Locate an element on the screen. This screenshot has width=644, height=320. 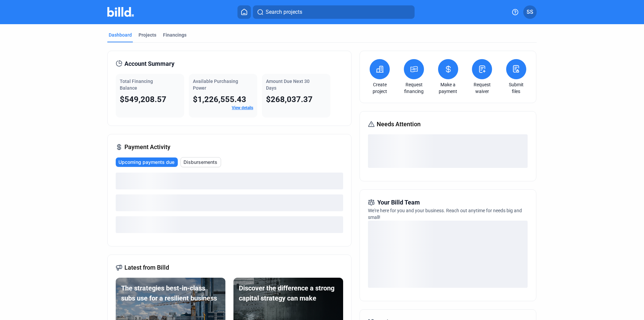
span: $268,037.37 is located at coordinates (289, 99).